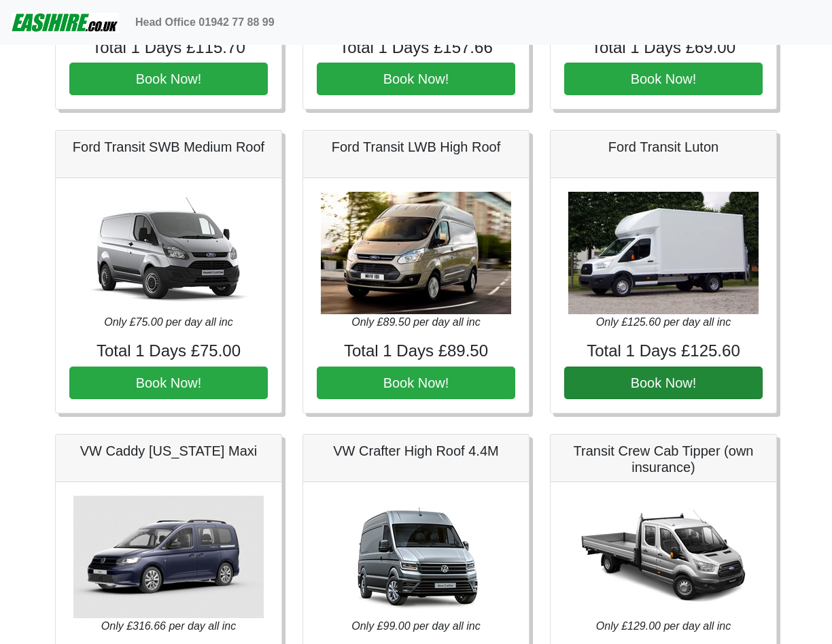 This screenshot has height=644, width=832. What do you see at coordinates (664, 557) in the screenshot?
I see `img: Transit Crew Cab Tipper (own insurance)` at bounding box center [664, 557].